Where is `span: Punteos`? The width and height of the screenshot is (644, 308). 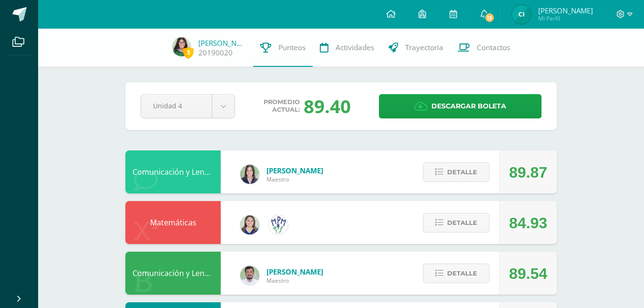
span: Punteos is located at coordinates (292, 47).